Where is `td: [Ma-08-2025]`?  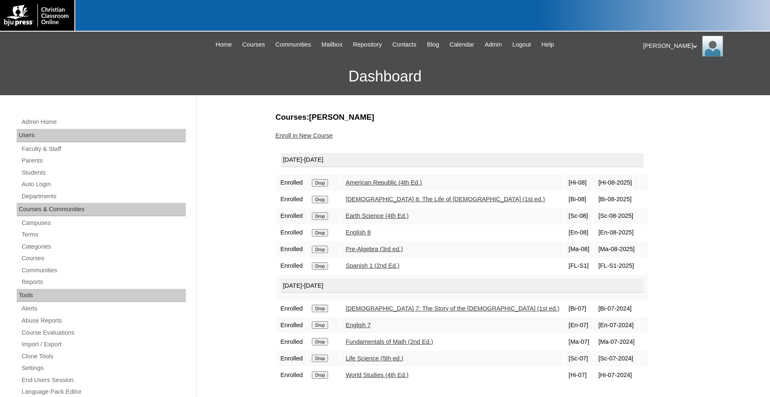
td: [Ma-08-2025] is located at coordinates (616, 250).